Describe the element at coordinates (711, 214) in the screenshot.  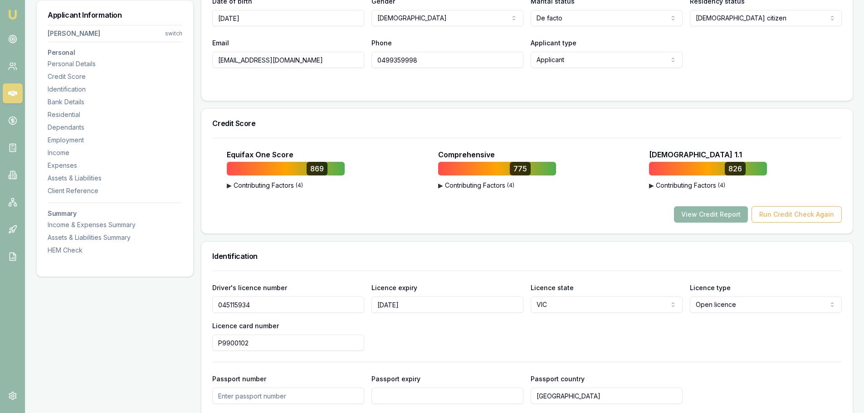
I see `button: View Credit Report` at that location.